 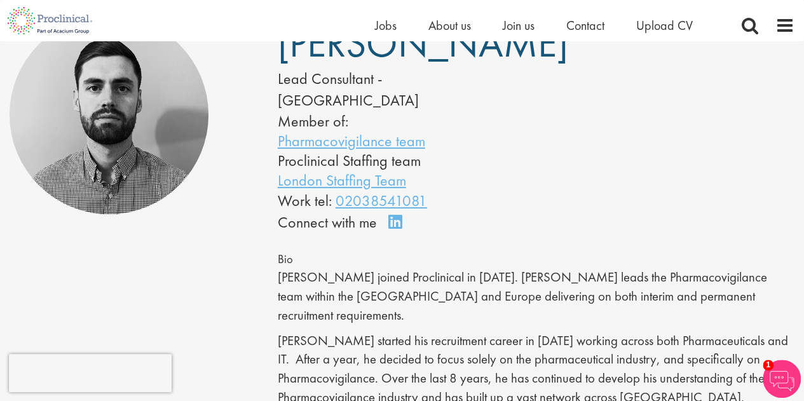 What do you see at coordinates (386, 25) in the screenshot?
I see `span: Jobs` at bounding box center [386, 25].